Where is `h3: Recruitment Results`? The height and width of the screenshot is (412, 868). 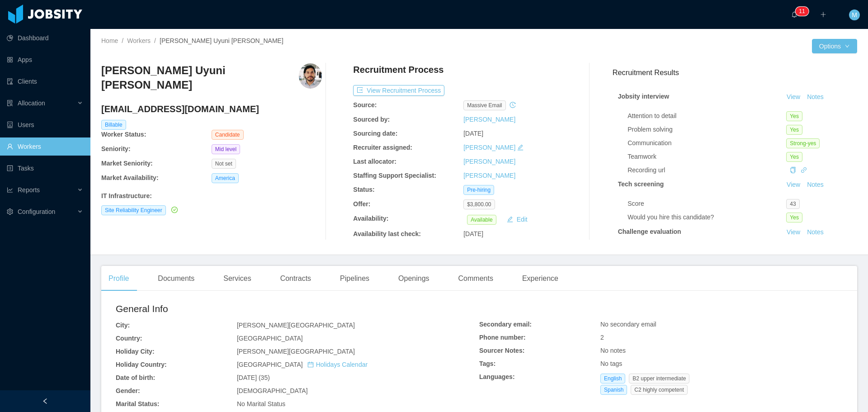
h3: Recruitment Results is located at coordinates (735, 72).